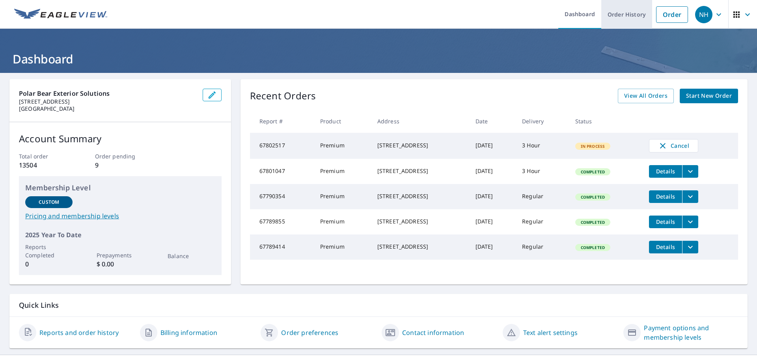 Image resolution: width=757 pixels, height=359 pixels. Describe the element at coordinates (646, 96) in the screenshot. I see `a: View All Orders` at that location.